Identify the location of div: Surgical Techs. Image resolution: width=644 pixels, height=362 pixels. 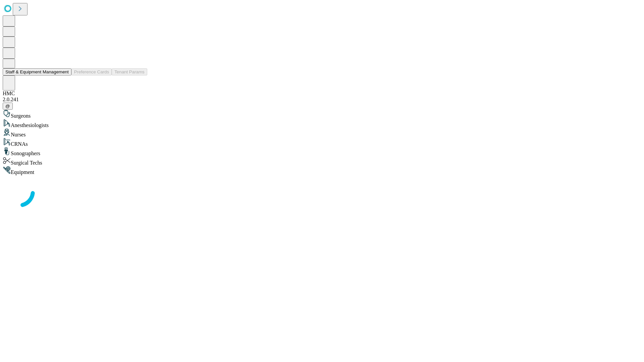
(322, 161).